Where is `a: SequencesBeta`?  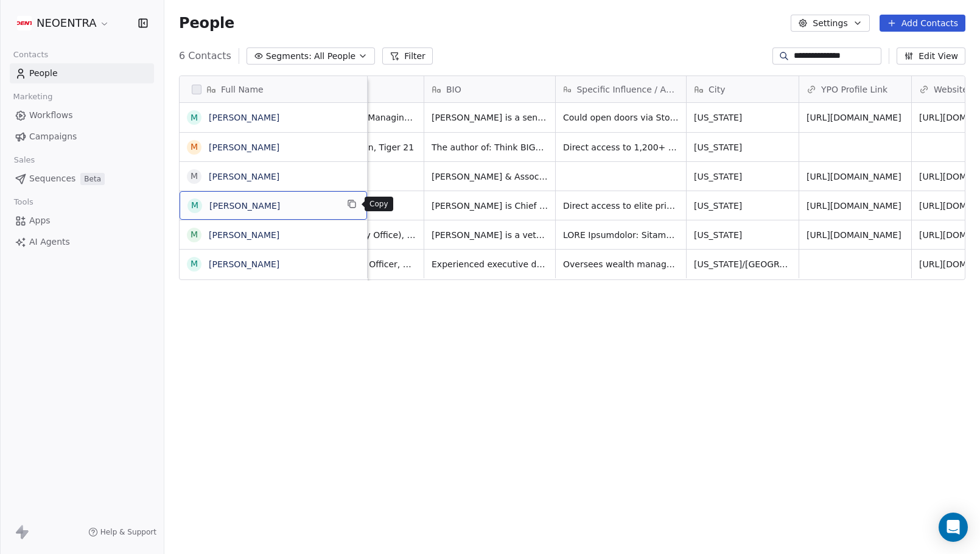
a: SequencesBeta is located at coordinates (81, 178).